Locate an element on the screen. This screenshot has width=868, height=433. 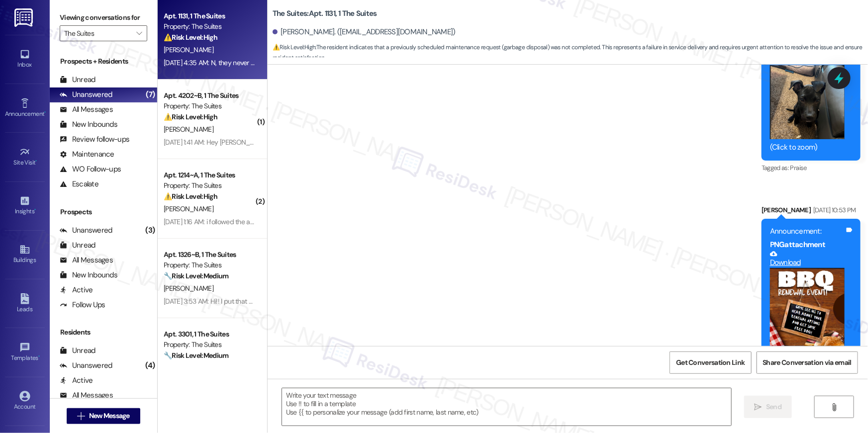
a: Insights • is located at coordinates (25, 206).